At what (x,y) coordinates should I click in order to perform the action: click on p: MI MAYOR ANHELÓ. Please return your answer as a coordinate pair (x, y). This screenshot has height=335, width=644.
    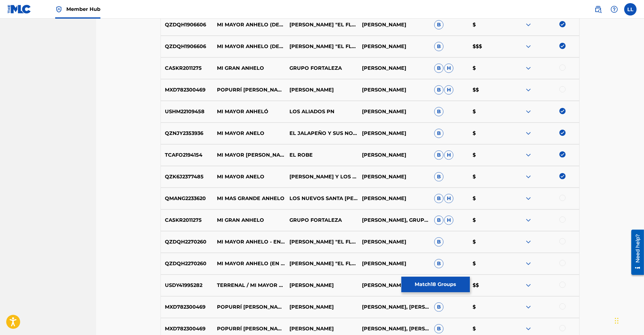
    Looking at the image, I should click on (249, 111).